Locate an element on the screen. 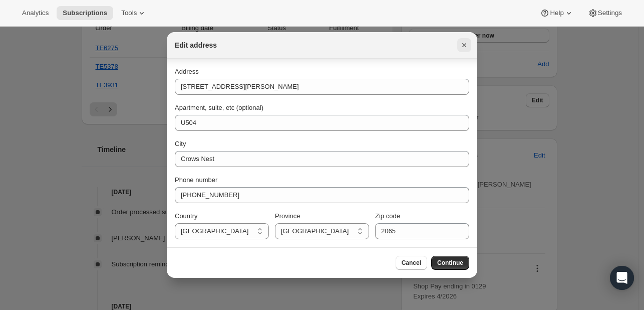  span: Zip code is located at coordinates (387, 216).